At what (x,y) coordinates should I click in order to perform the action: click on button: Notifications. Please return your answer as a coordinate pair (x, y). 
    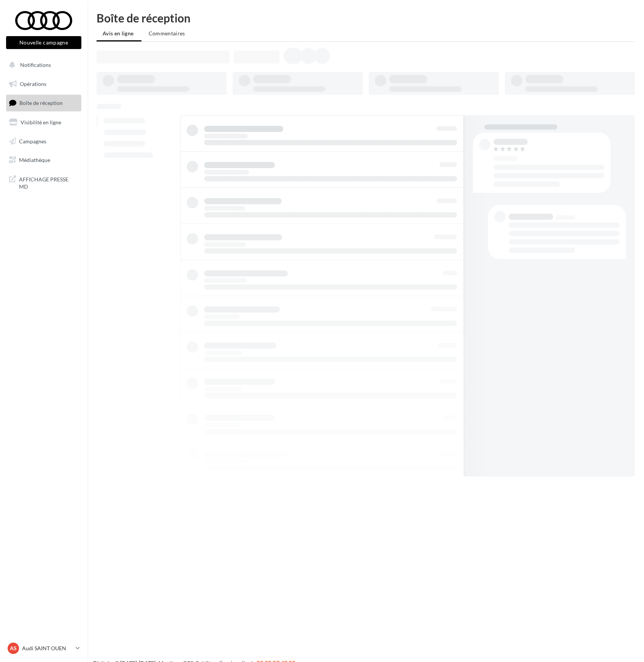
    Looking at the image, I should click on (42, 65).